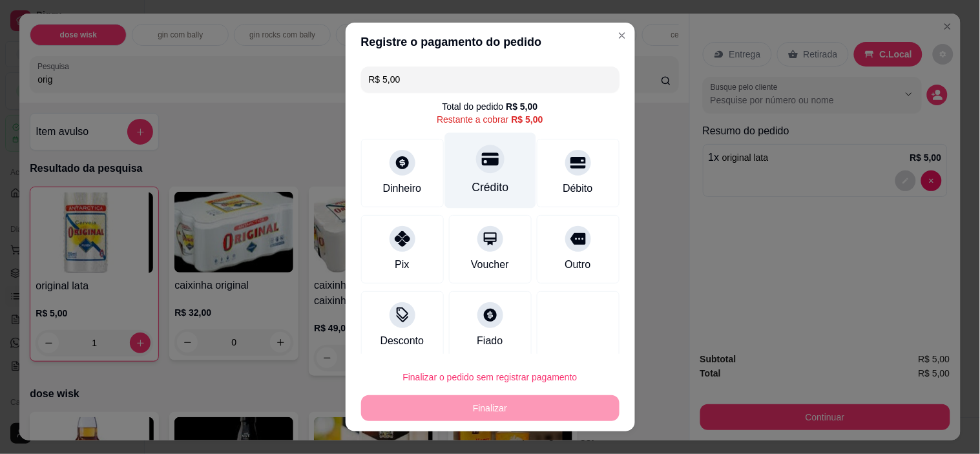  Describe the element at coordinates (403, 341) in the screenshot. I see `div: Desconto` at that location.